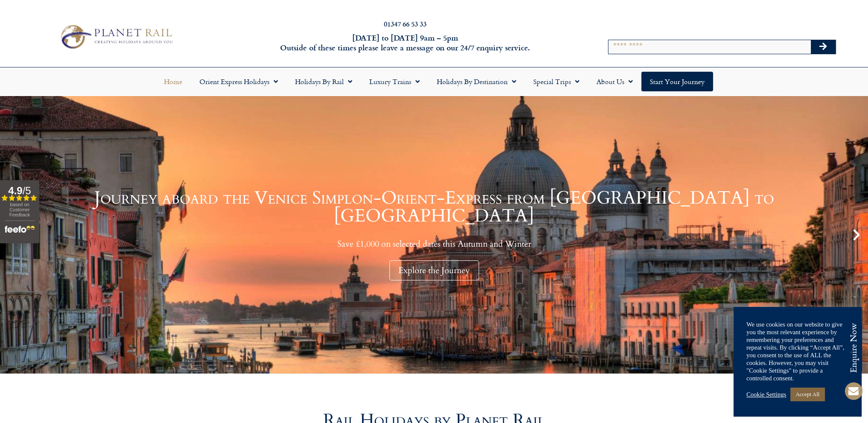 The width and height of the screenshot is (868, 423). I want to click on a: 01347 66 53 33, so click(405, 23).